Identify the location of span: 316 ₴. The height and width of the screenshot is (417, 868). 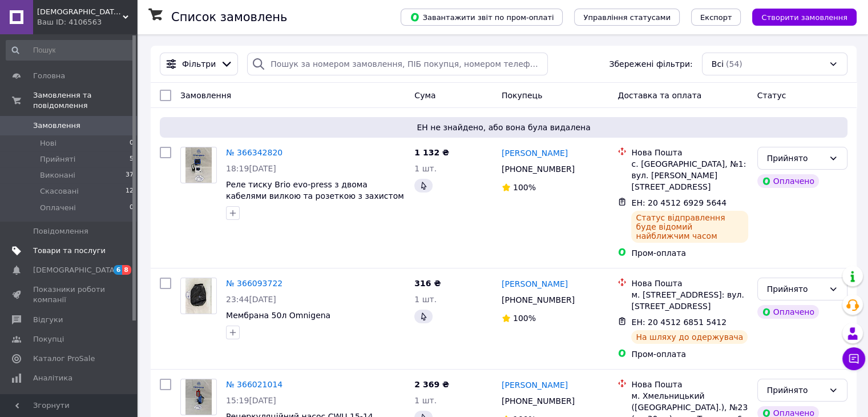
(428, 283).